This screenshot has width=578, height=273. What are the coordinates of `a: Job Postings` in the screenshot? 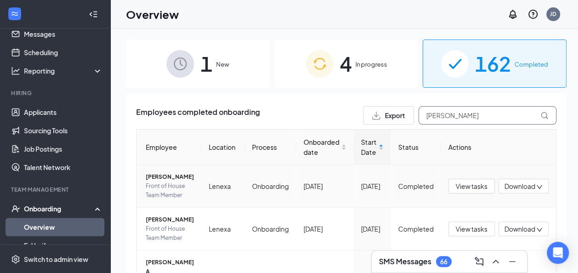 It's located at (63, 149).